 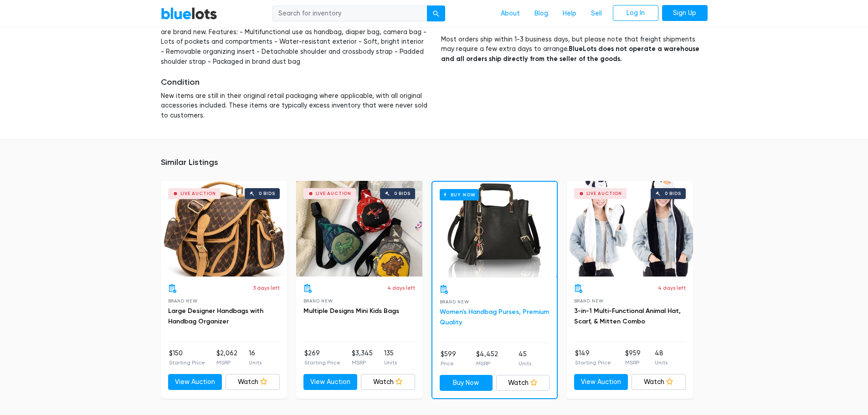 What do you see at coordinates (434, 162) in the screenshot?
I see `h5: Similar Listings` at bounding box center [434, 162].